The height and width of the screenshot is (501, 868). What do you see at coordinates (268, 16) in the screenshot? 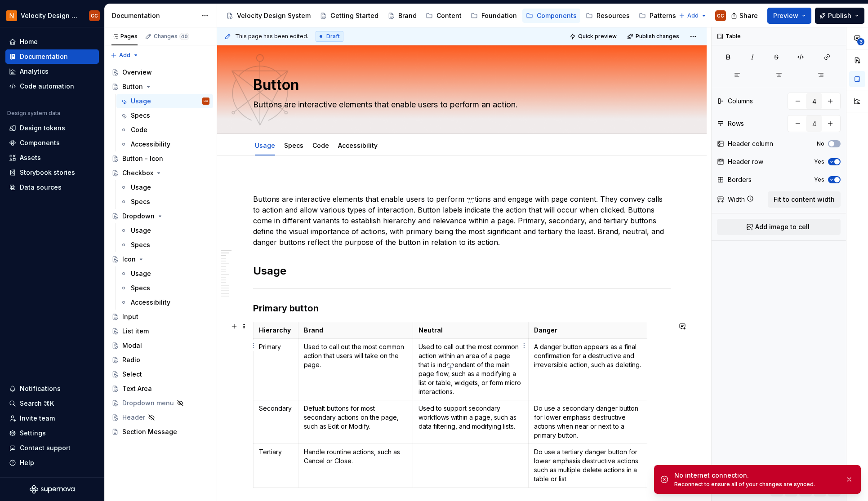
I see `a: Velocity Design System` at bounding box center [268, 16].